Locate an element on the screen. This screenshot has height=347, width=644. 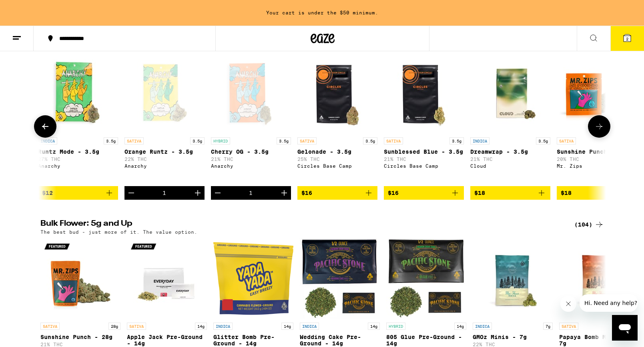
p: Gelonade - 3.5g is located at coordinates (337, 152).